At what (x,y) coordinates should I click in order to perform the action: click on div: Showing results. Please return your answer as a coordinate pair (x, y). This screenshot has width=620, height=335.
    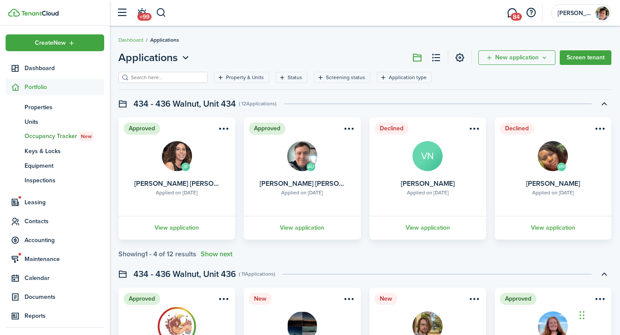
    Looking at the image, I should click on (157, 254).